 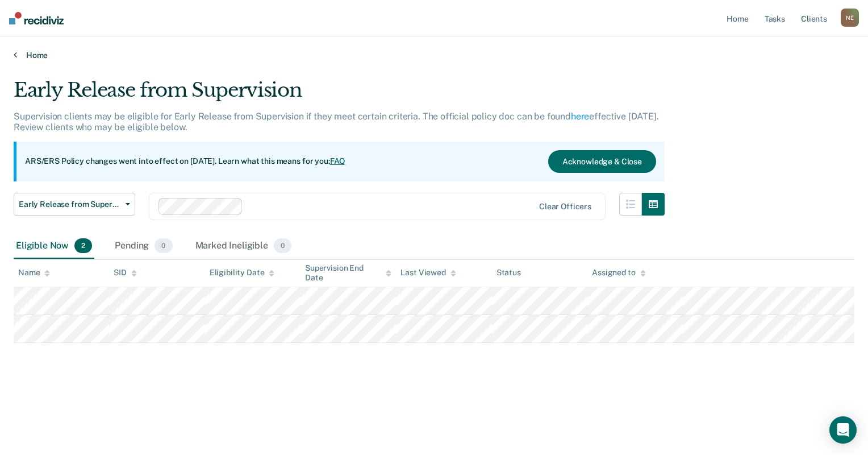 I want to click on a: FAQ, so click(x=338, y=161).